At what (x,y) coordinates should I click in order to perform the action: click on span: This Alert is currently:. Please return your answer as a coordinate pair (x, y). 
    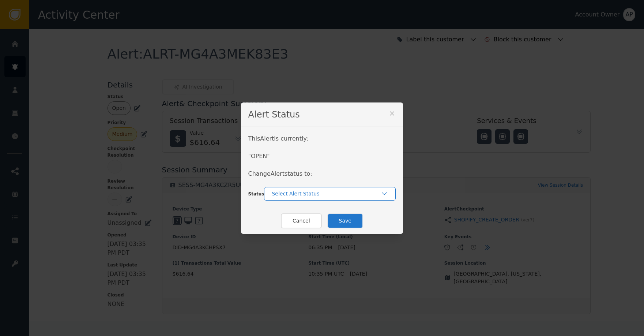
    Looking at the image, I should click on (278, 138).